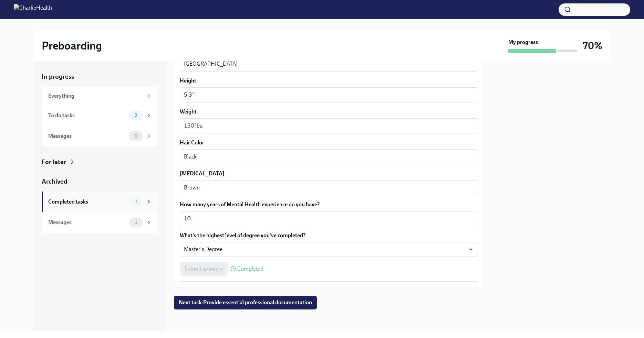 Image resolution: width=644 pixels, height=338 pixels. I want to click on span: 7, so click(136, 201).